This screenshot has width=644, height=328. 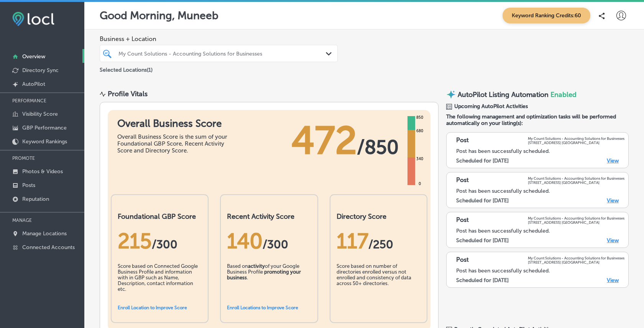 What do you see at coordinates (269, 217) in the screenshot?
I see `h2: Recent Activity Score` at bounding box center [269, 217].